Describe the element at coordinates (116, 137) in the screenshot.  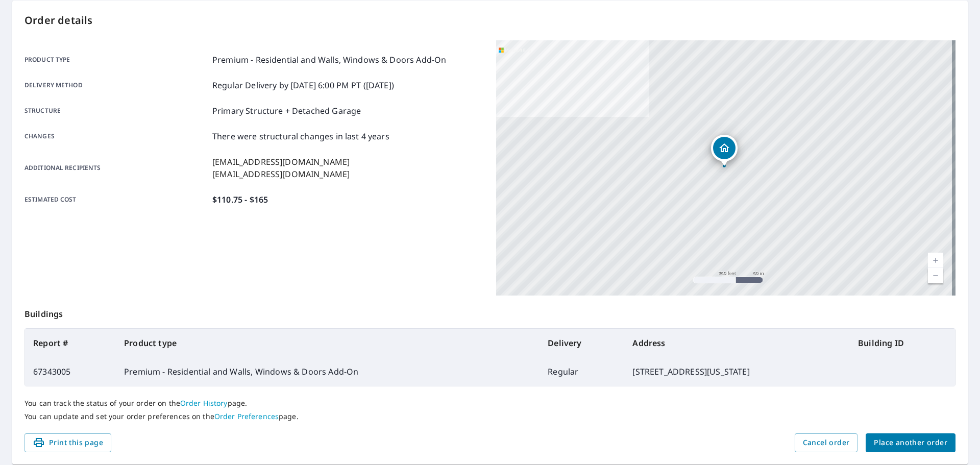
I see `p: Changes` at that location.